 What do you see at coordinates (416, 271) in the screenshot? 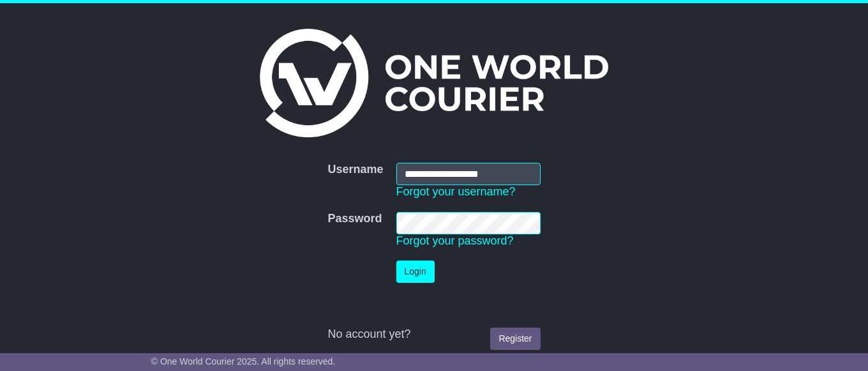
I see `button: Login` at bounding box center [416, 271].